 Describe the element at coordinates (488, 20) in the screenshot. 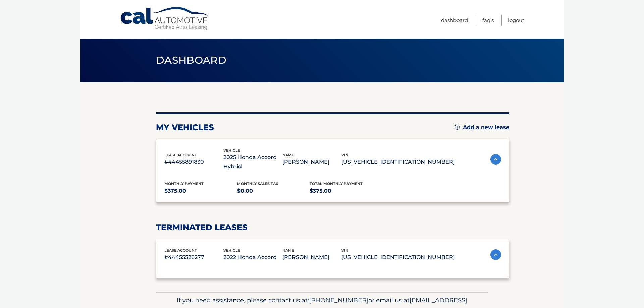

I see `a: FAQ's` at that location.